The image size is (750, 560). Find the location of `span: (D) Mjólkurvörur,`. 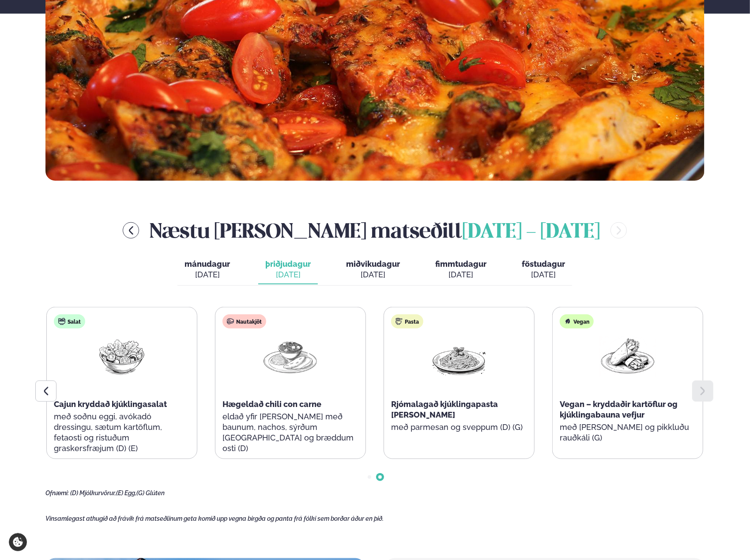

span: (D) Mjólkurvörur, is located at coordinates (93, 493).